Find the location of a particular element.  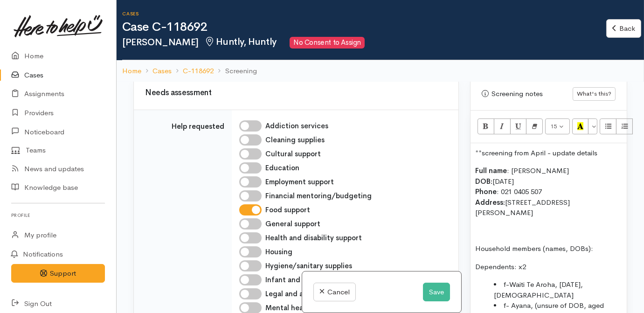

a: Home is located at coordinates (132, 71).